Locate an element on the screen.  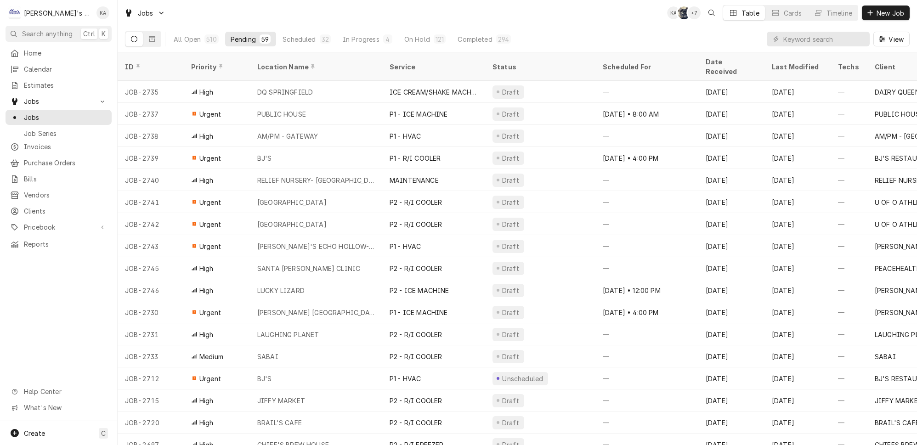
div: JOB-2746 is located at coordinates (151, 290).